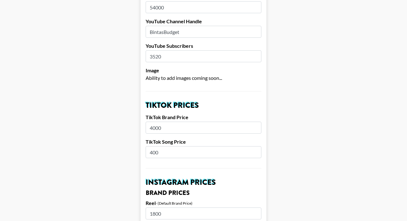 The image size is (407, 221). Describe the element at coordinates (203, 193) in the screenshot. I see `h3: Brand Prices` at that location.